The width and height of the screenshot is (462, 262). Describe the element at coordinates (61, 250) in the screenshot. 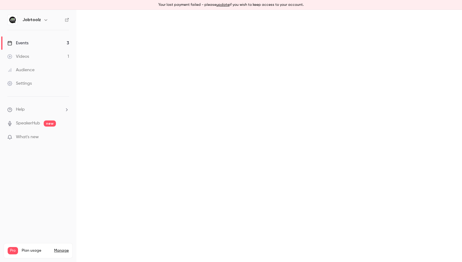

I see `a: Manage` at that location.